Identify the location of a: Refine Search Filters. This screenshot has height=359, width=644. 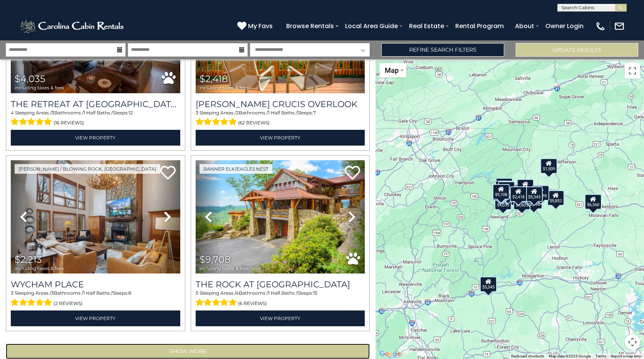
(443, 49).